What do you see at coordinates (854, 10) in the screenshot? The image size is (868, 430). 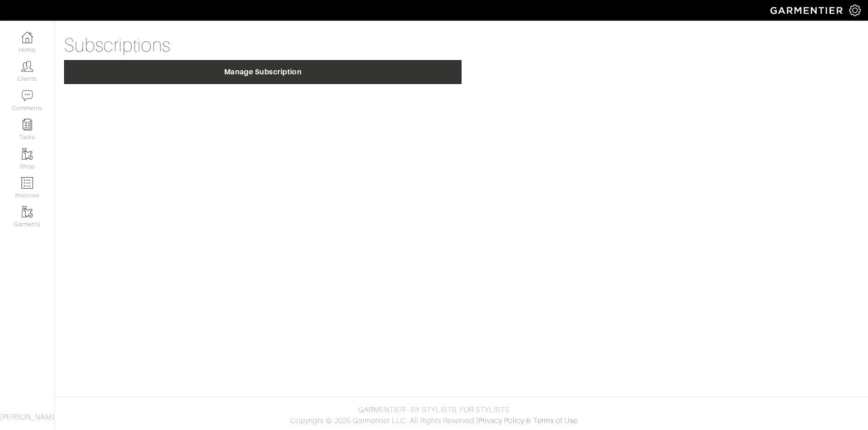 I see `img: gear-icon-white-bd11855cb880d31180b6d7d6211b90ccbf57a29d726f0c71d8c61bd08dd39cc2.png` at bounding box center [854, 10].